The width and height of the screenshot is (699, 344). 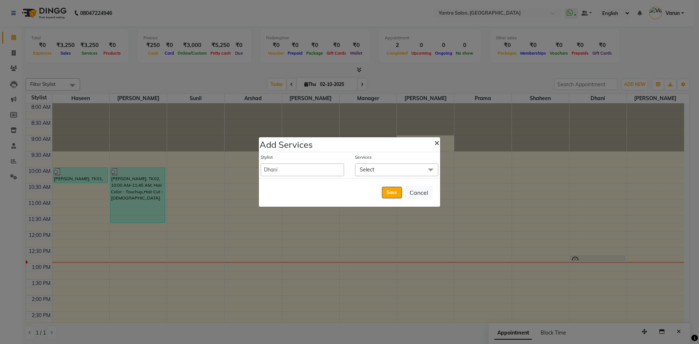 I want to click on button: Cancel, so click(x=419, y=193).